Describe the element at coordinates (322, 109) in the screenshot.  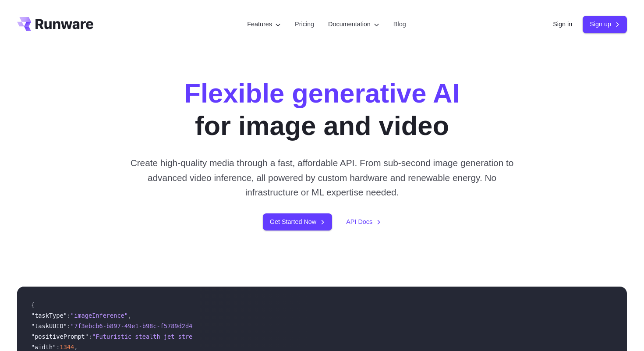
I see `h1: for image and video` at that location.